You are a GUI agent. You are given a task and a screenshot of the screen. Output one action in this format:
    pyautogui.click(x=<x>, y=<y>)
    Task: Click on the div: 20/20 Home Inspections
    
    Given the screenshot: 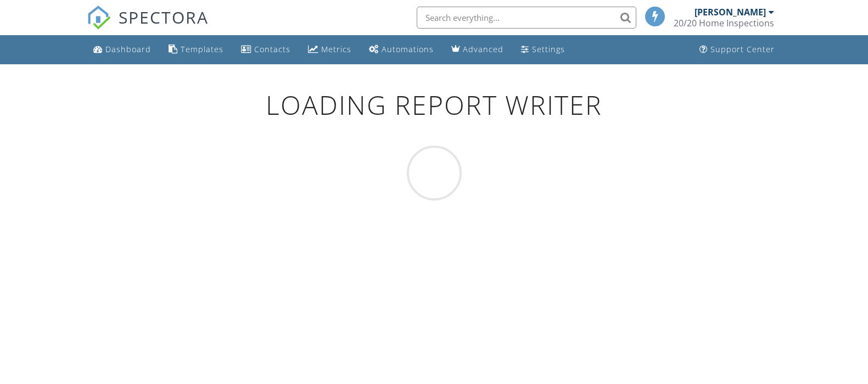 What is the action you would take?
    pyautogui.click(x=723, y=23)
    